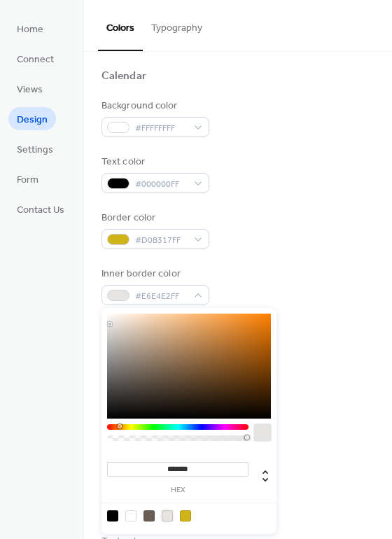 The width and height of the screenshot is (392, 539). What do you see at coordinates (35, 59) in the screenshot?
I see `span: Connect` at bounding box center [35, 59].